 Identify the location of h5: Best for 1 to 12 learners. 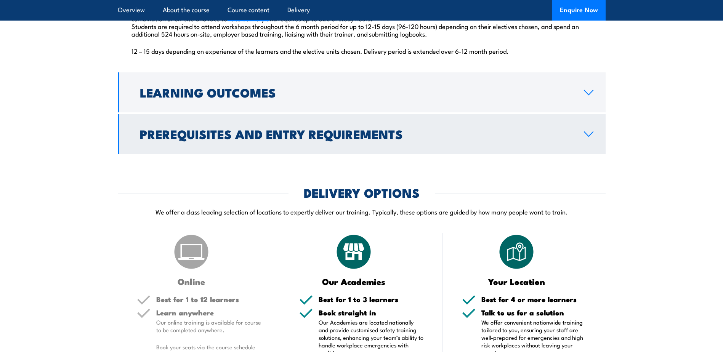
(209, 299).